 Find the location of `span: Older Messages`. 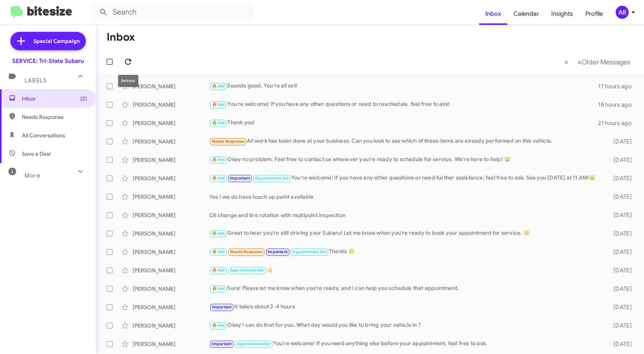

span: Older Messages is located at coordinates (605, 62).